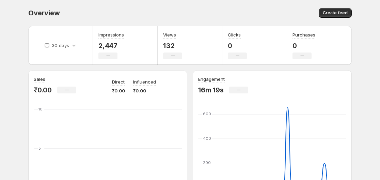  I want to click on p: 16m 19s, so click(211, 90).